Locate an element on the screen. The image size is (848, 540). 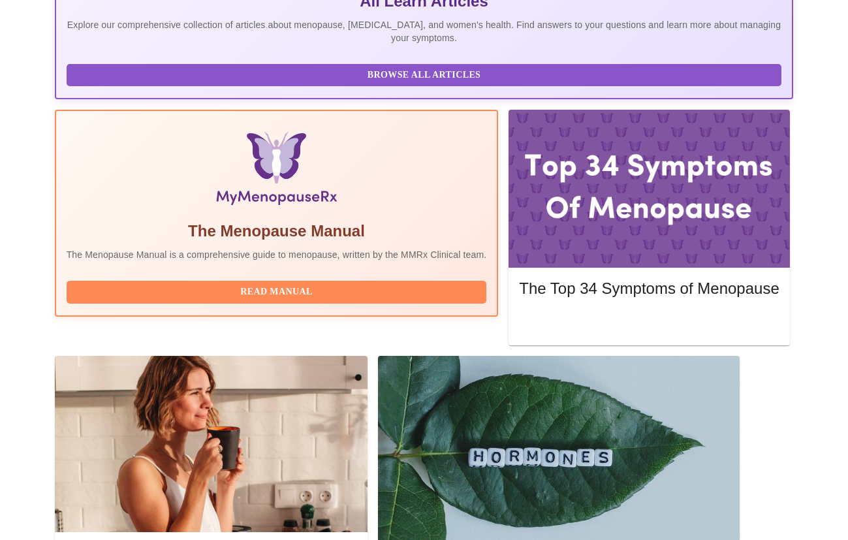
span: Browse All Articles is located at coordinates (425, 75).